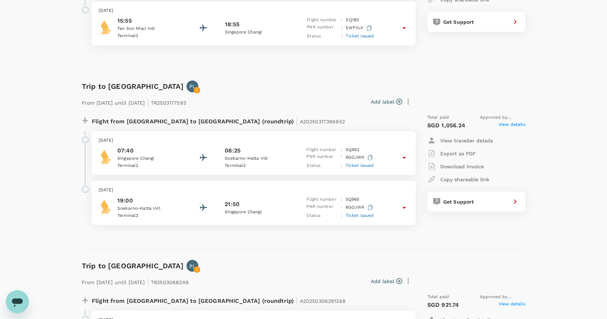  Describe the element at coordinates (452, 154) in the screenshot. I see `button: Export as PDF` at that location.